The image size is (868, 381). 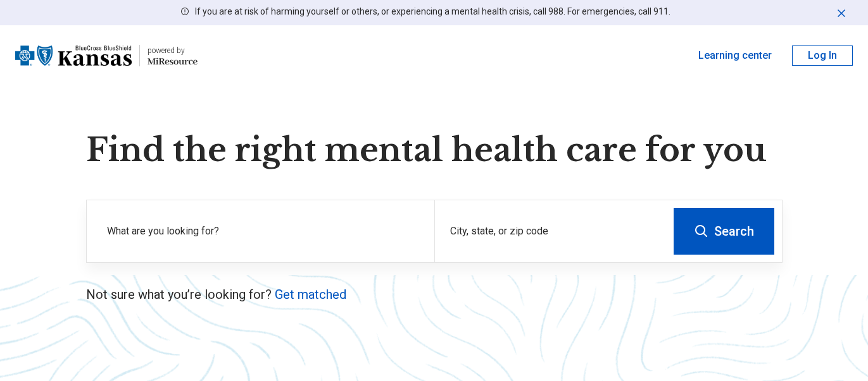 What do you see at coordinates (434, 295) in the screenshot?
I see `p: Not sure what you’re looking for?` at bounding box center [434, 295].